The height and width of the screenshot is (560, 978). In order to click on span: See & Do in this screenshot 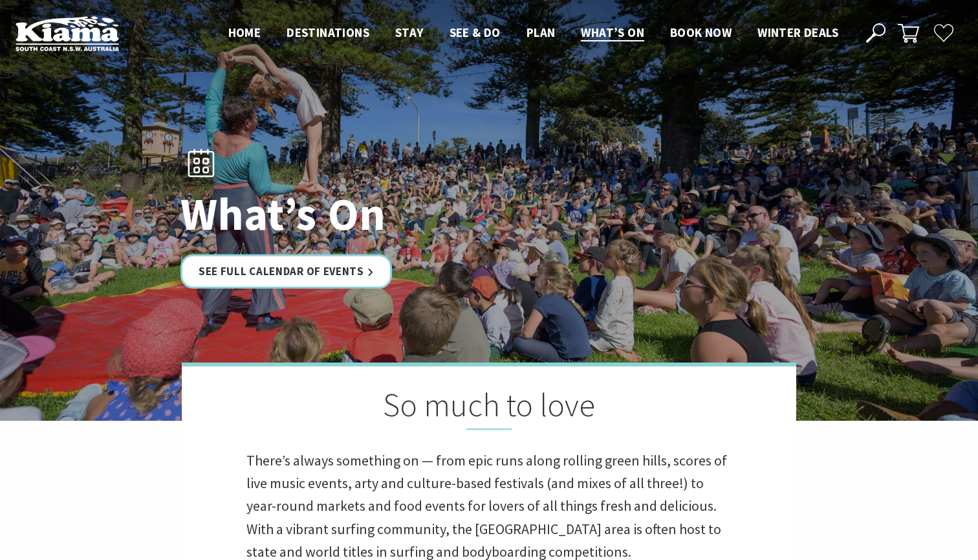, I will do `click(475, 33)`.